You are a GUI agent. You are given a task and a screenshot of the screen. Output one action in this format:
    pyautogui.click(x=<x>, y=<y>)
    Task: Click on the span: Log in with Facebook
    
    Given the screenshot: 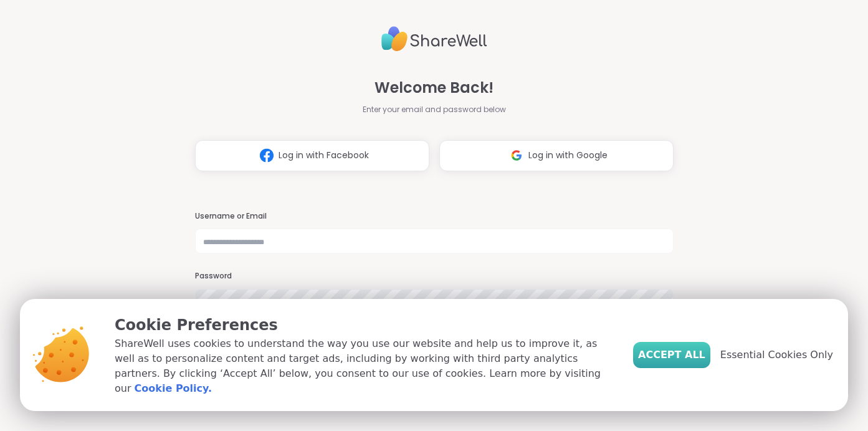 What is the action you would take?
    pyautogui.click(x=323, y=155)
    